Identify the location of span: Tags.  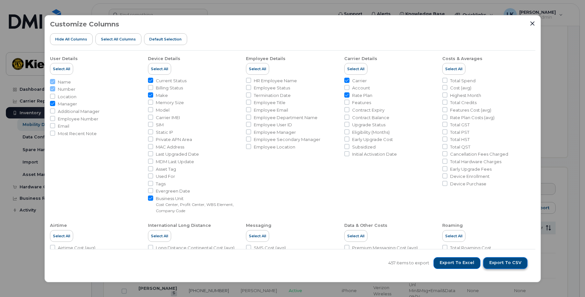
(161, 184).